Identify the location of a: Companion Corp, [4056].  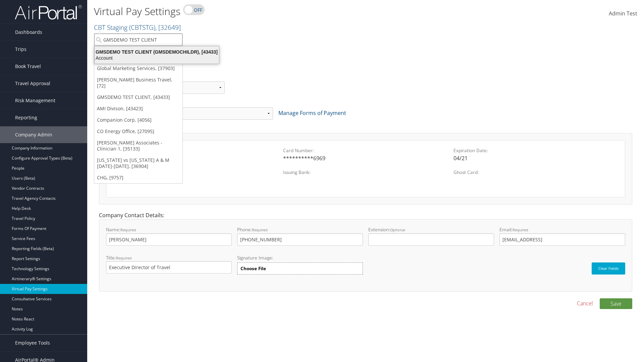
(138, 120).